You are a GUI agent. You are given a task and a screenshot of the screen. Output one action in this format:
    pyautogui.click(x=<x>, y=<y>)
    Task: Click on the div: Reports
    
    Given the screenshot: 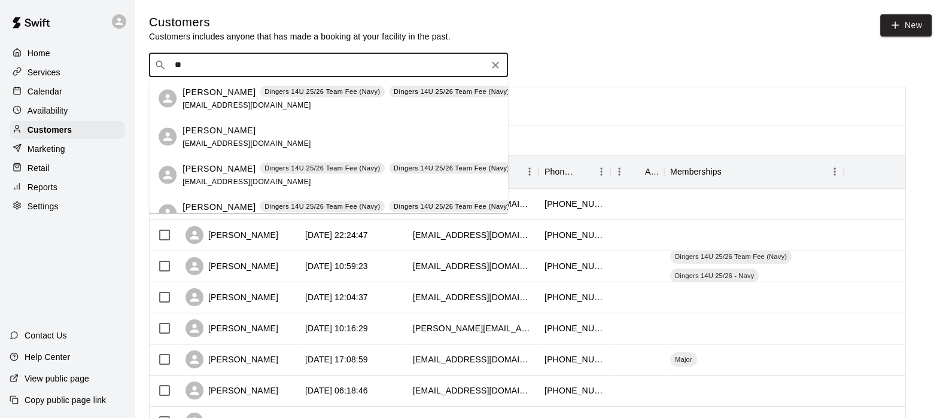 What is the action you would take?
    pyautogui.click(x=67, y=187)
    